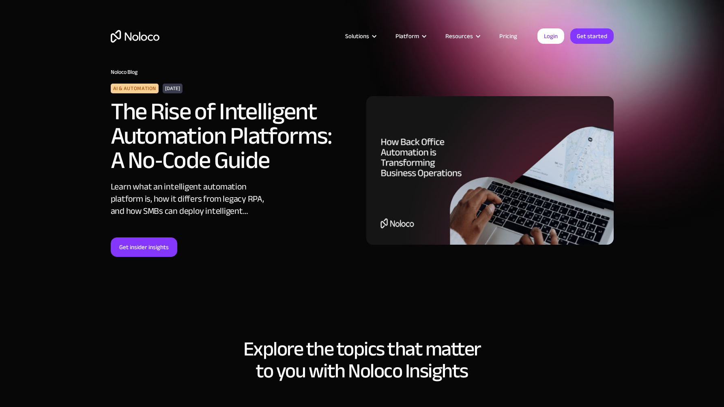 The height and width of the screenshot is (407, 724). I want to click on a: home, so click(135, 36).